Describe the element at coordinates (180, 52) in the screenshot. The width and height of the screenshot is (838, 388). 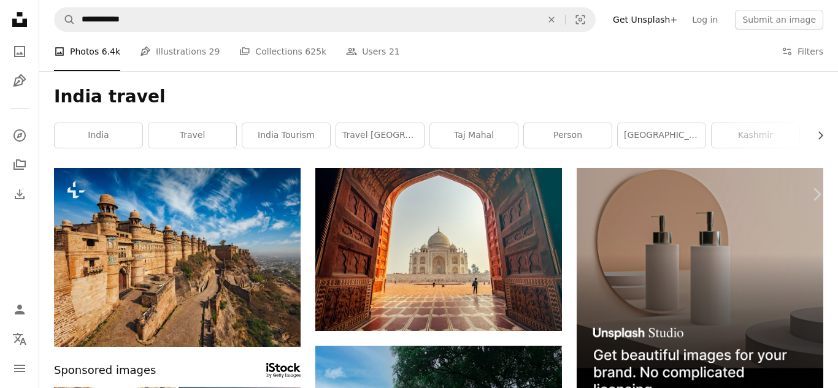
I see `a: Illustrations 29` at that location.